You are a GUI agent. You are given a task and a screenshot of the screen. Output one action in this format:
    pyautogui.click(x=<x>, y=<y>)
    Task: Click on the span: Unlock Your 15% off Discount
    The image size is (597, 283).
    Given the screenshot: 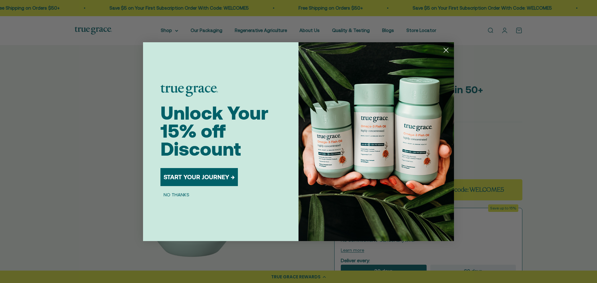 What is the action you would take?
    pyautogui.click(x=214, y=131)
    